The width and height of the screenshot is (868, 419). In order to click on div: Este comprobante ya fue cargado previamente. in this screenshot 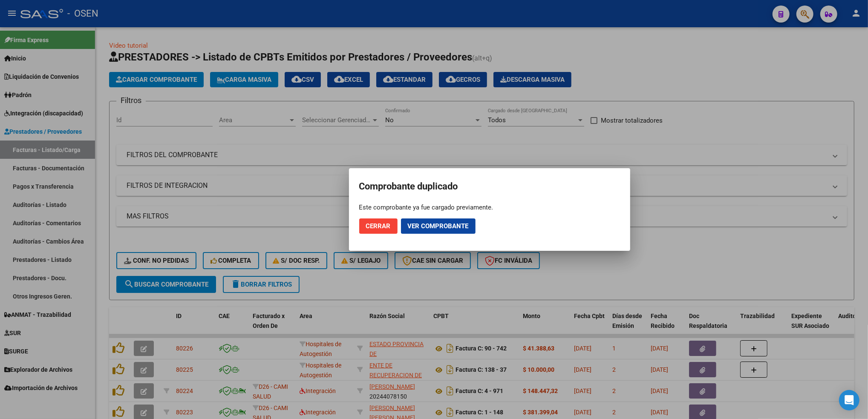, I will do `click(490, 208)`.